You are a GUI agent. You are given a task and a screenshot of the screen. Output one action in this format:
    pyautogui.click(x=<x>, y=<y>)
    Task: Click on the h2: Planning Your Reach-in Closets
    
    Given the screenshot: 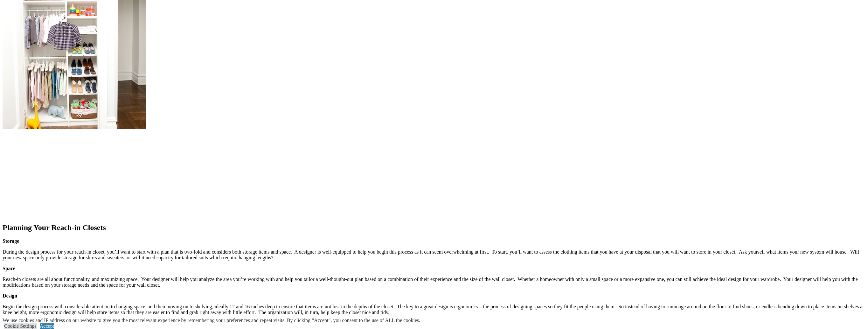 What is the action you would take?
    pyautogui.click(x=434, y=227)
    